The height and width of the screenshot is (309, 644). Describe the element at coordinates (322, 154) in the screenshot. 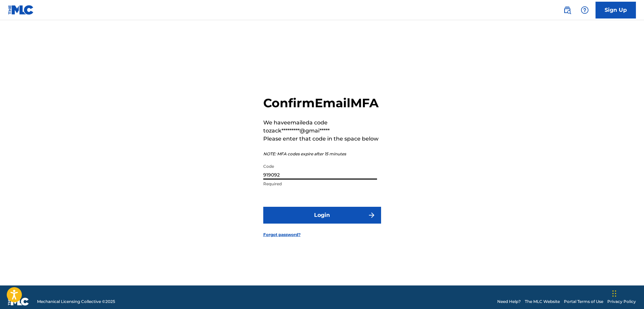

I see `p: NOTE: MFA codes expire after 15 minutes` at that location.